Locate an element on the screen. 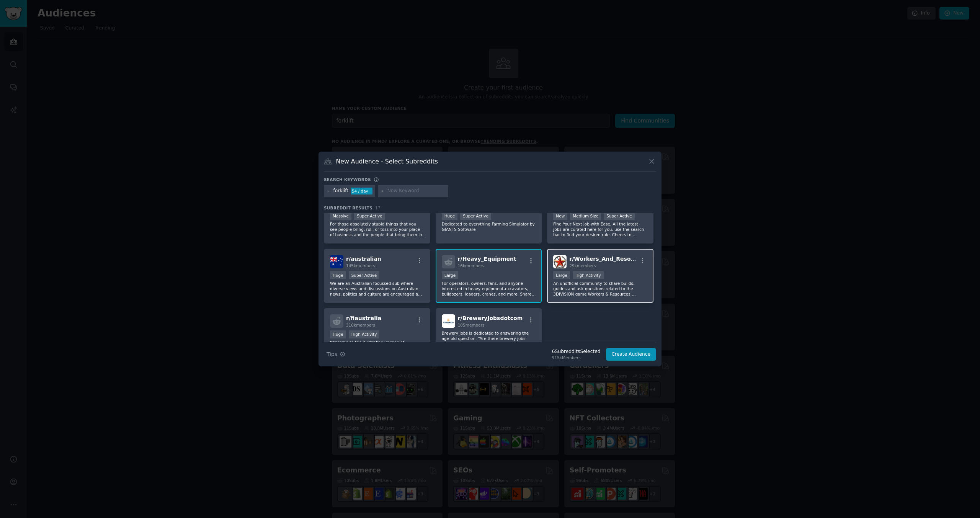  span: 145k members is located at coordinates (361, 265).